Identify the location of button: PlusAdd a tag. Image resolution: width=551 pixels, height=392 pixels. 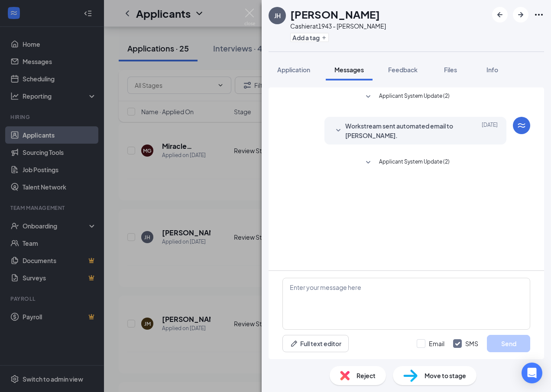
(309, 37).